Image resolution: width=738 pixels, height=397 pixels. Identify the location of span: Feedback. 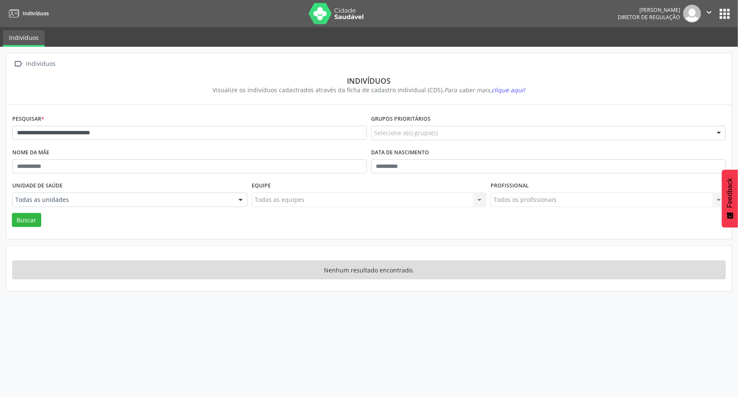
(730, 193).